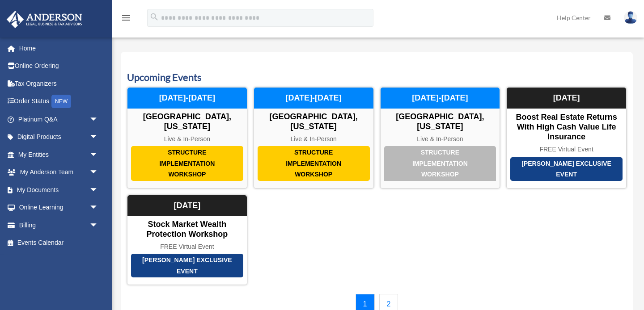 The image size is (644, 310). What do you see at coordinates (155, 17) in the screenshot?
I see `i: search` at bounding box center [155, 17].